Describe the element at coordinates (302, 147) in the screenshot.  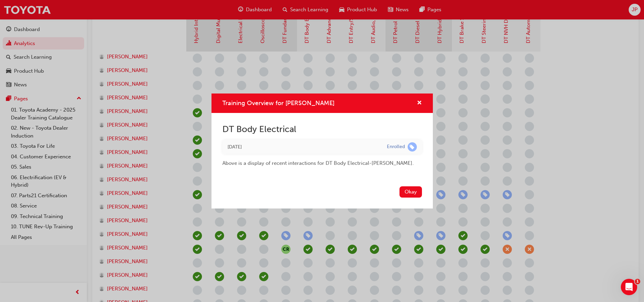
I see `div: Thu Aug 07 2025 09:29:07 GMT+1000 (Australian Eastern Standard Time)` at that location.